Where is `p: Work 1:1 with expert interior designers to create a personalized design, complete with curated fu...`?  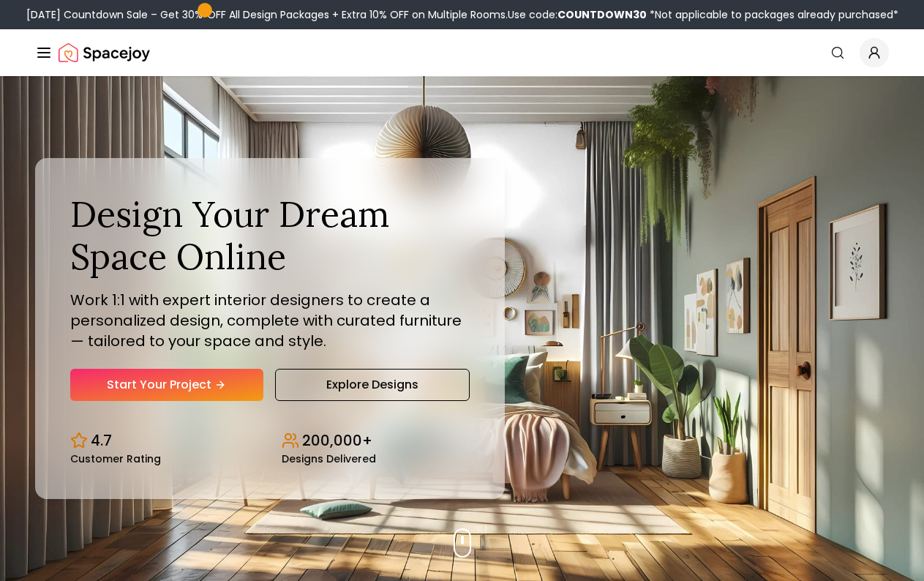
p: Work 1:1 with expert interior designers to create a personalized design, complete with curated fu... is located at coordinates (270, 320).